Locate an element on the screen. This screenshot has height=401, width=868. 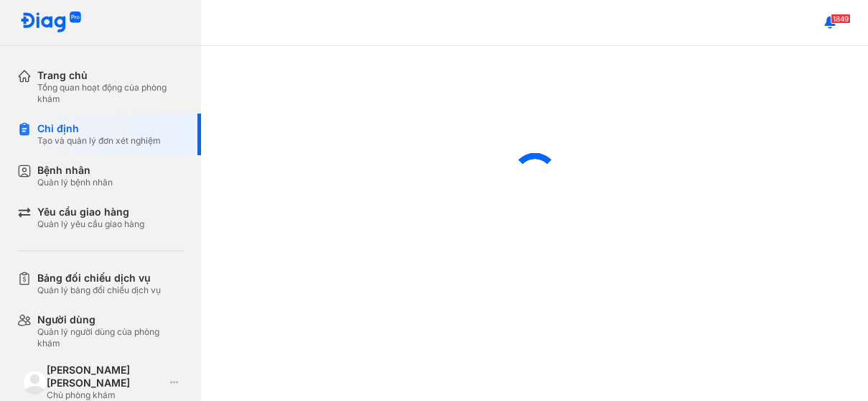
div: Người dùng is located at coordinates (110, 320).